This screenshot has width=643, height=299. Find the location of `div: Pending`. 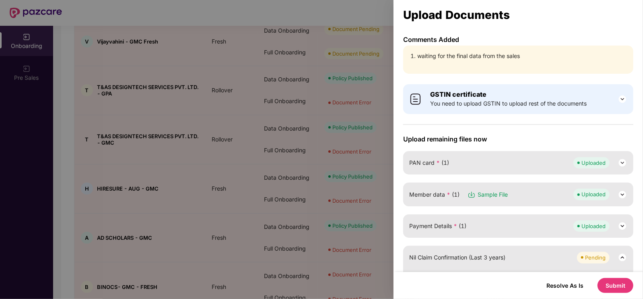

div: Pending is located at coordinates (595, 257).